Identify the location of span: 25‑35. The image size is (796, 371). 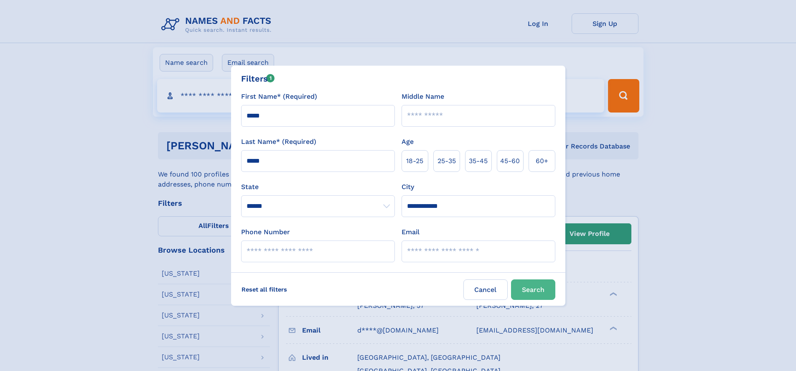
(447, 161).